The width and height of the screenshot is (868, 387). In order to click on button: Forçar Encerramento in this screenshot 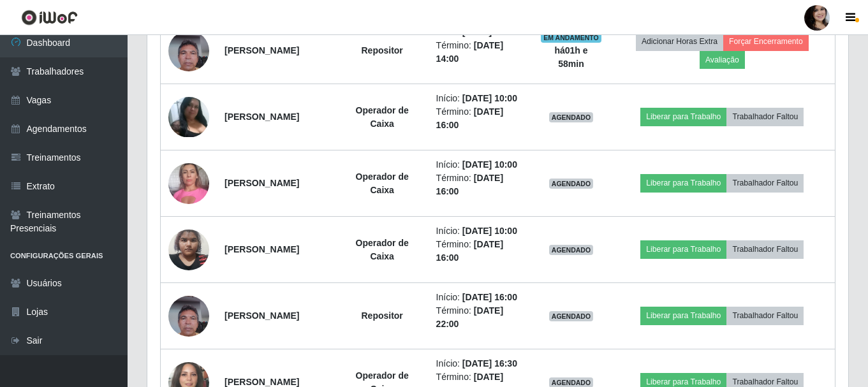, I will do `click(765, 42)`.